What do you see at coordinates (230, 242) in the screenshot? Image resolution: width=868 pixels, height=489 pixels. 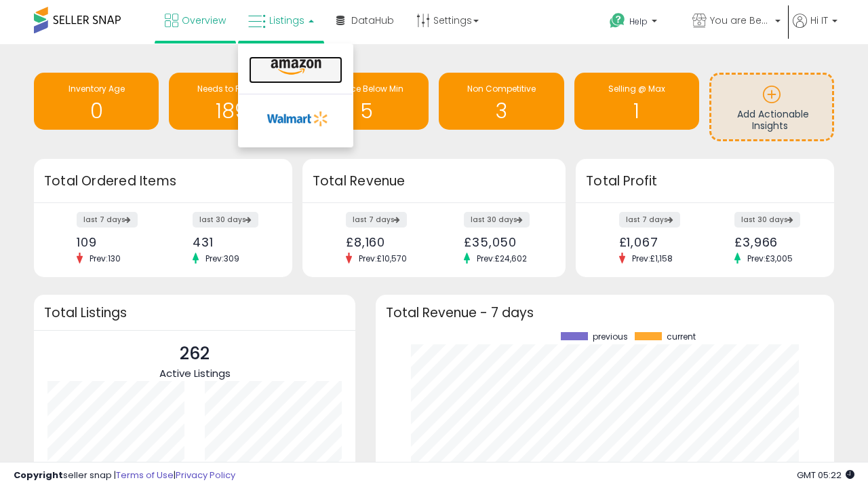 I see `div: 431` at bounding box center [230, 242].